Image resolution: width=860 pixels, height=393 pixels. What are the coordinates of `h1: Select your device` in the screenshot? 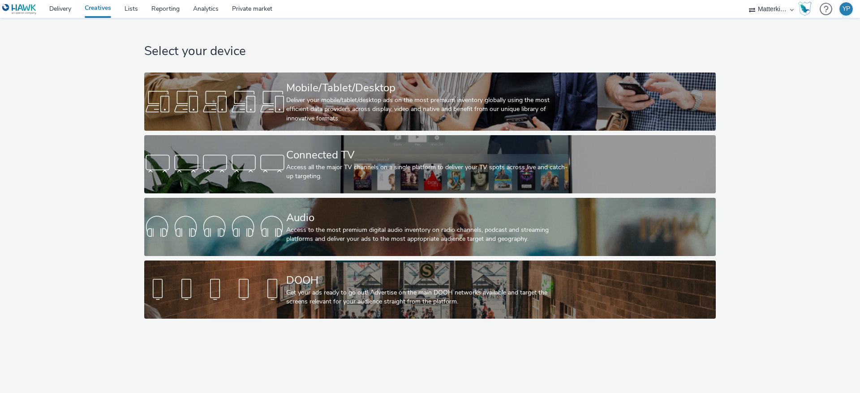 It's located at (429, 51).